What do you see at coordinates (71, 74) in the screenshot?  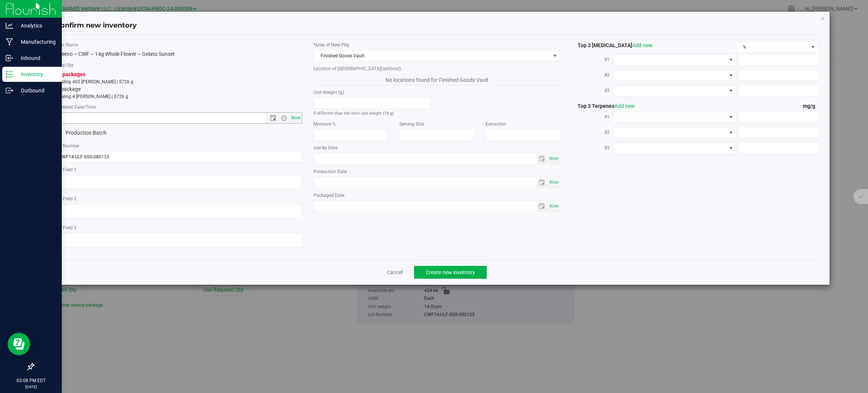 I see `span: 81 packages` at bounding box center [71, 74].